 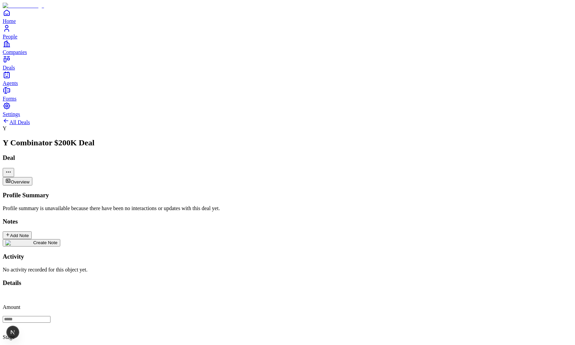 What do you see at coordinates (9, 21) in the screenshot?
I see `span: Home` at bounding box center [9, 21].